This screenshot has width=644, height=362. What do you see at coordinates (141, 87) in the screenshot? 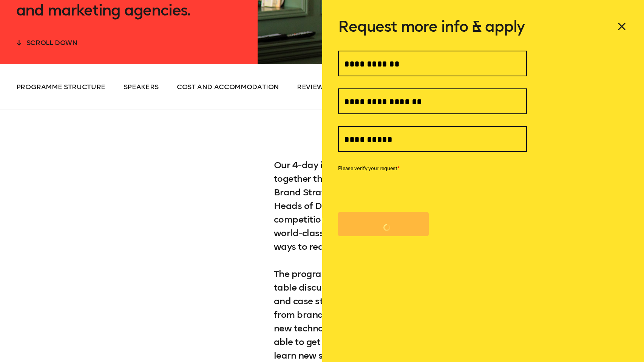
I see `span: Speakers` at bounding box center [141, 87].